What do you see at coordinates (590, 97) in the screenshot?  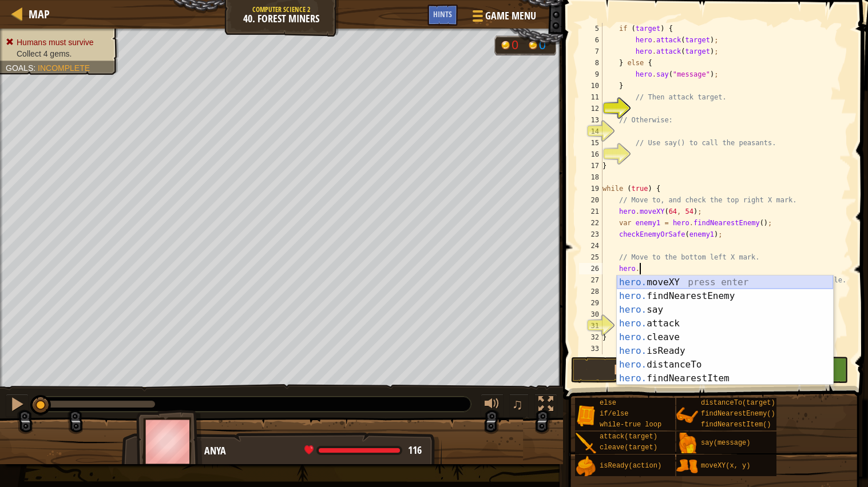 I see `div: 11` at bounding box center [590, 97].